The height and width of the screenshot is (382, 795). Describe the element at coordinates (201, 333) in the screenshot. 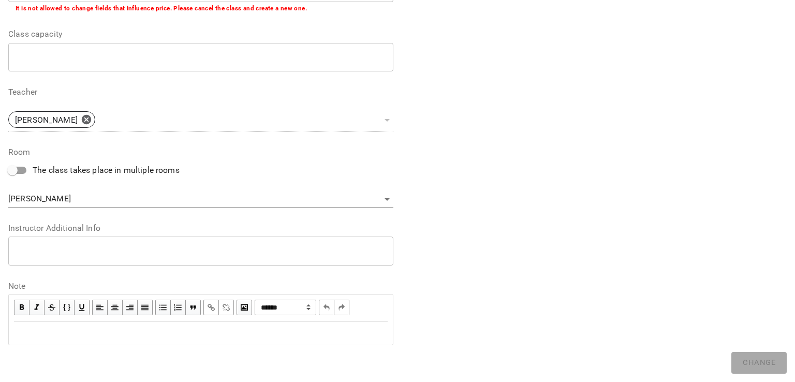

I see `div: Edit text` at that location.